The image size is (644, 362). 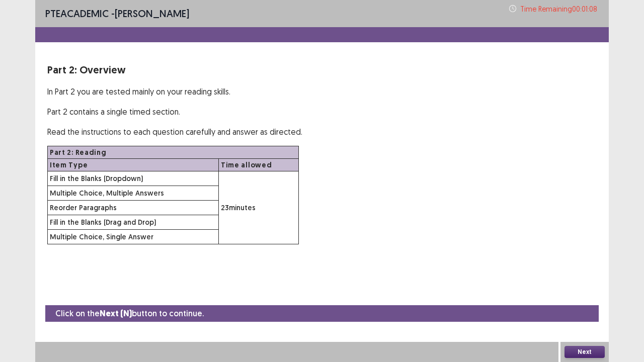 What do you see at coordinates (322, 70) in the screenshot?
I see `p: Part 2: Overview` at bounding box center [322, 70].